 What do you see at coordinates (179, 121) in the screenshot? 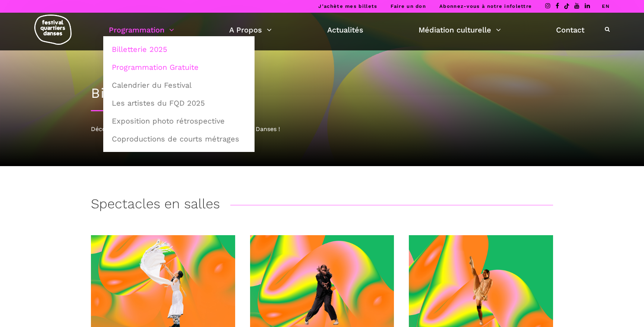
I see `a: Exposition photo rétrospective` at bounding box center [179, 121].